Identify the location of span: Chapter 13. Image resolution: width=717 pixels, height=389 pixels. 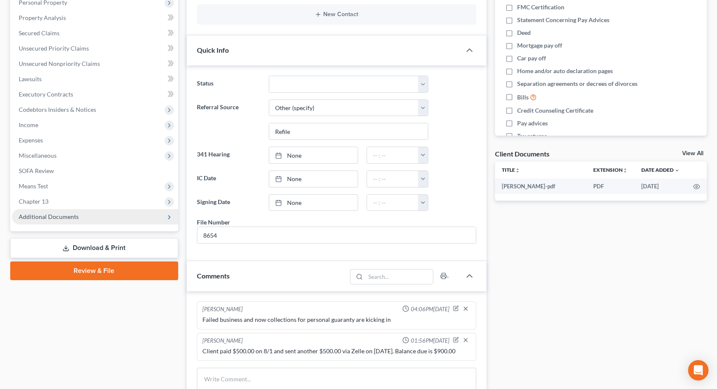
(34, 201).